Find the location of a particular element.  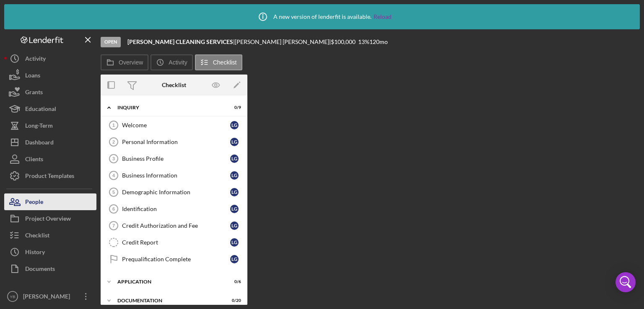

div: Project Overview is located at coordinates (48, 219).